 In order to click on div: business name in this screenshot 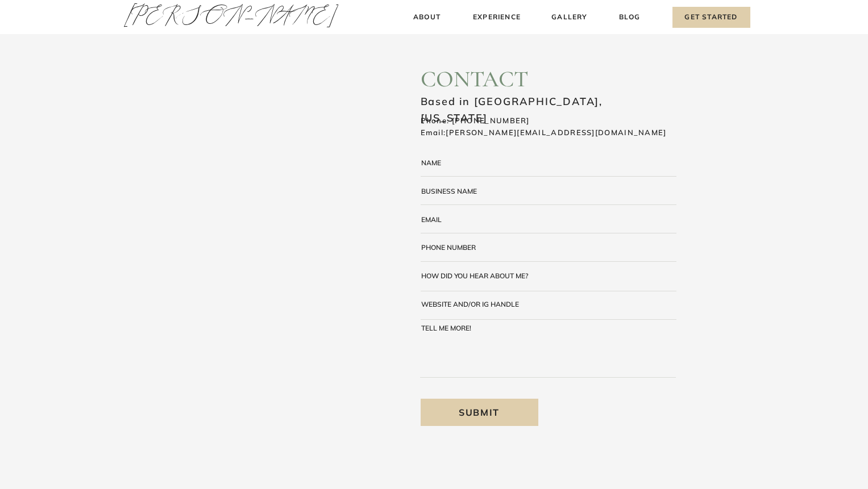, I will do `click(460, 191)`.